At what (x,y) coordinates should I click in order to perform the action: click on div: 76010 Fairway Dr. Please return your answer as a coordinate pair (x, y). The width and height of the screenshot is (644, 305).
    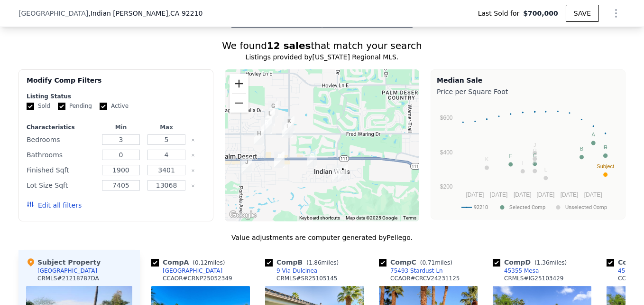
    Looking at the image, I should click on (338, 173).